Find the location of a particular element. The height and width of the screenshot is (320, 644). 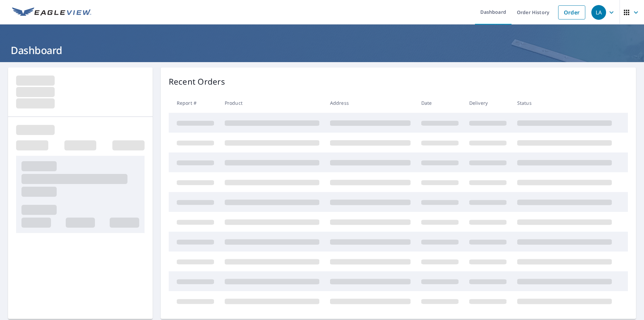

a: Order is located at coordinates (572, 12).